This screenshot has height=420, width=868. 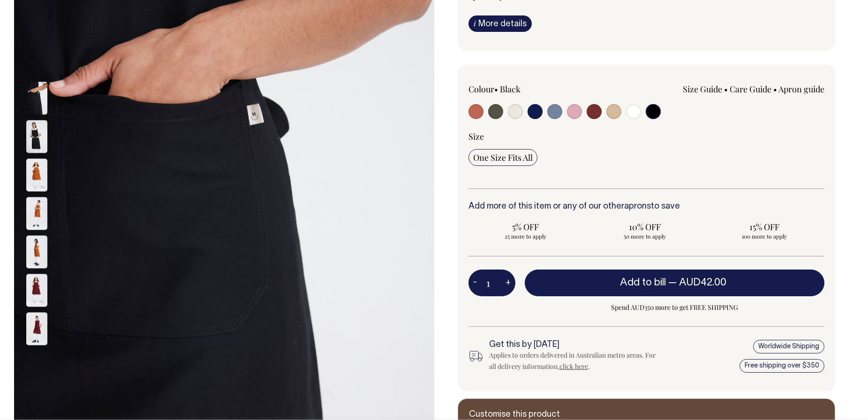 I want to click on a: Size Guide, so click(x=703, y=89).